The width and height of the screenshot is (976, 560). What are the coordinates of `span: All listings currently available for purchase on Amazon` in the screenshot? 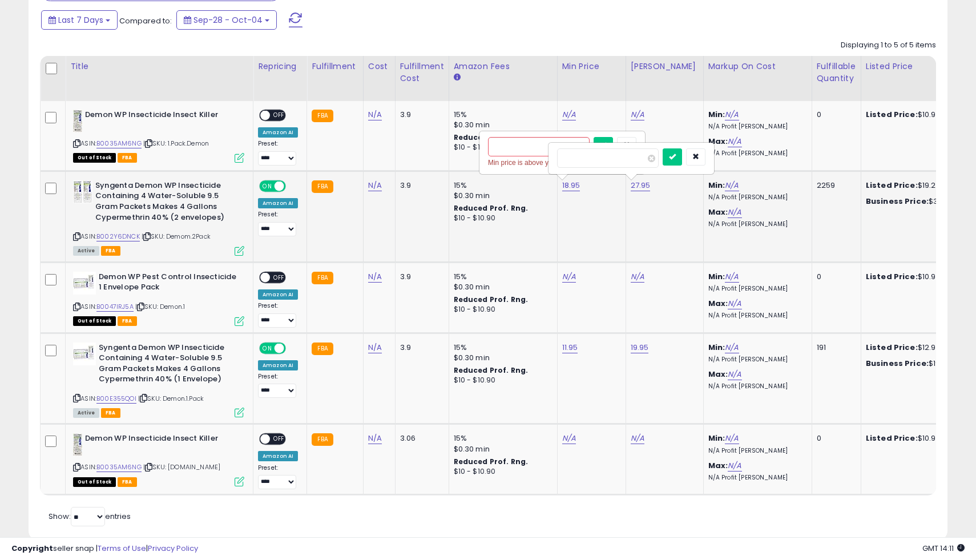 It's located at (86, 412).